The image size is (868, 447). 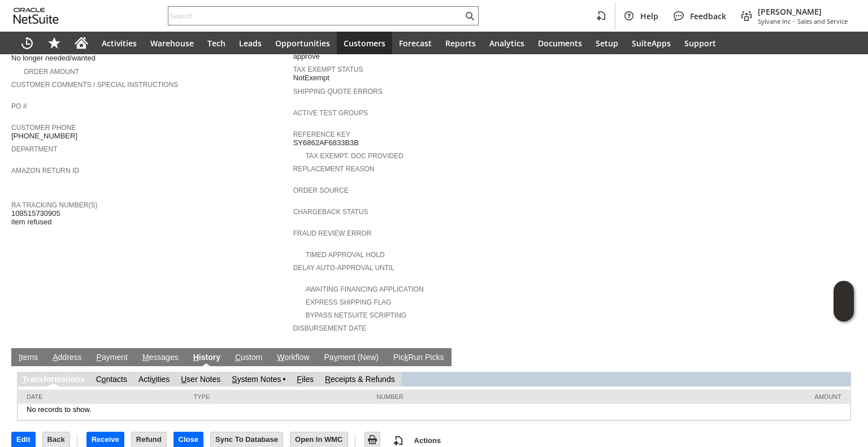 What do you see at coordinates (54, 205) in the screenshot?
I see `a: RA Tracking Number(s)` at bounding box center [54, 205].